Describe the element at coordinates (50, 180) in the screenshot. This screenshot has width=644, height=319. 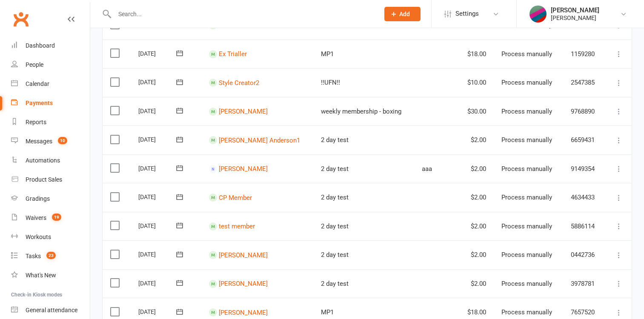
I see `a: Product Sales` at that location.